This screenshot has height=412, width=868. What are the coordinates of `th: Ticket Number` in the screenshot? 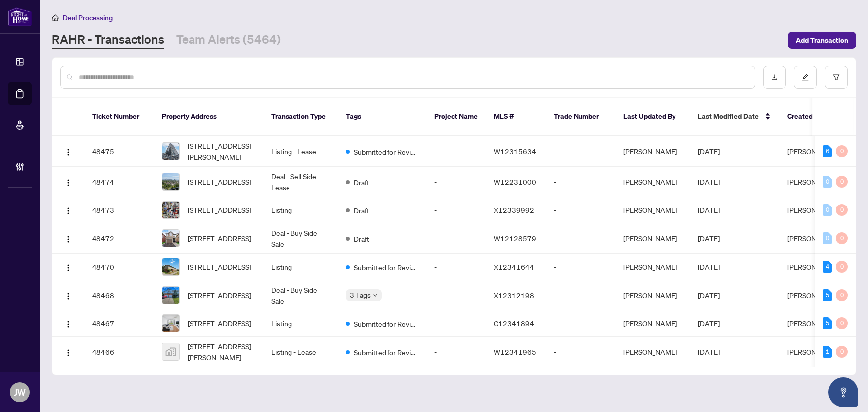 It's located at (119, 117).